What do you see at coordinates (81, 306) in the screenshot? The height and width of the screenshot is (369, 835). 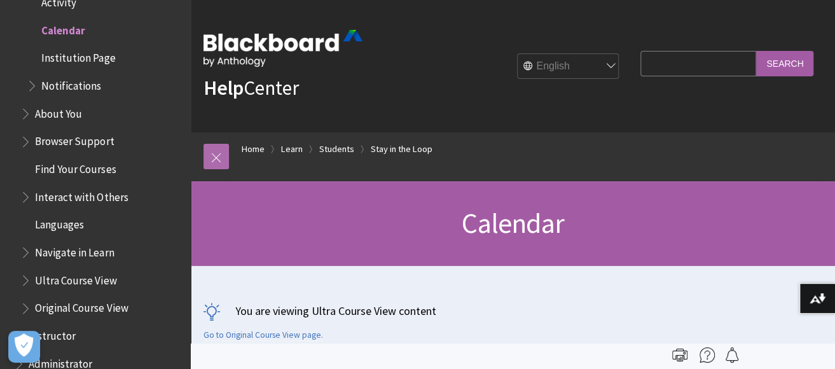 I see `span: Original Course View` at bounding box center [81, 306].